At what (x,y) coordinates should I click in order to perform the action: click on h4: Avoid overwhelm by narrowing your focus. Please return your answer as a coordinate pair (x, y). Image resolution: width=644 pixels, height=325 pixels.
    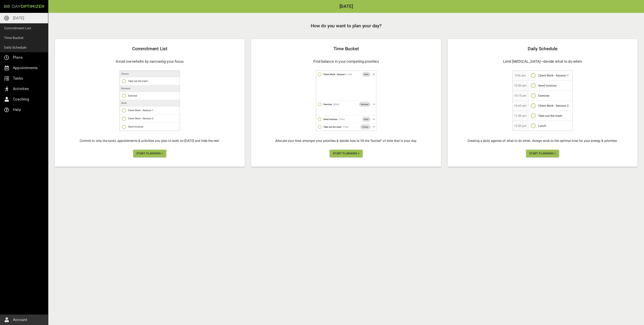
    Looking at the image, I should click on (150, 62).